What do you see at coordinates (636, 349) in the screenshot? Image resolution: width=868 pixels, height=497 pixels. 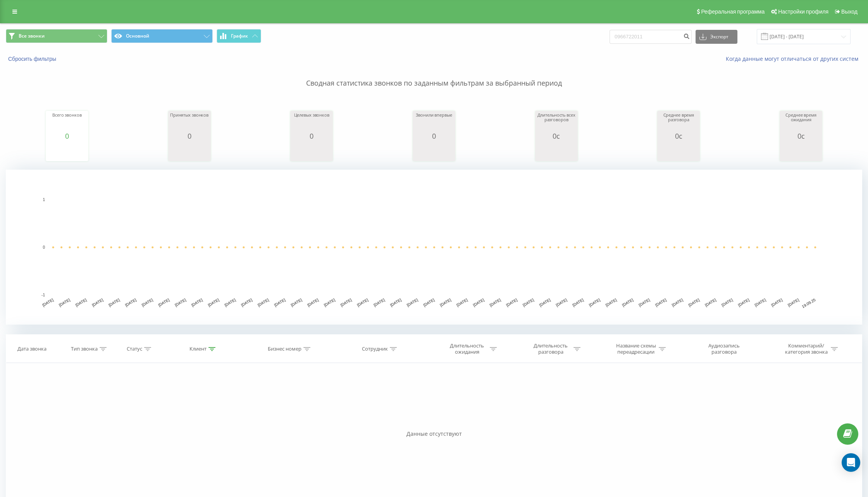 I see `div: Название схемы переадресации` at bounding box center [636, 349].